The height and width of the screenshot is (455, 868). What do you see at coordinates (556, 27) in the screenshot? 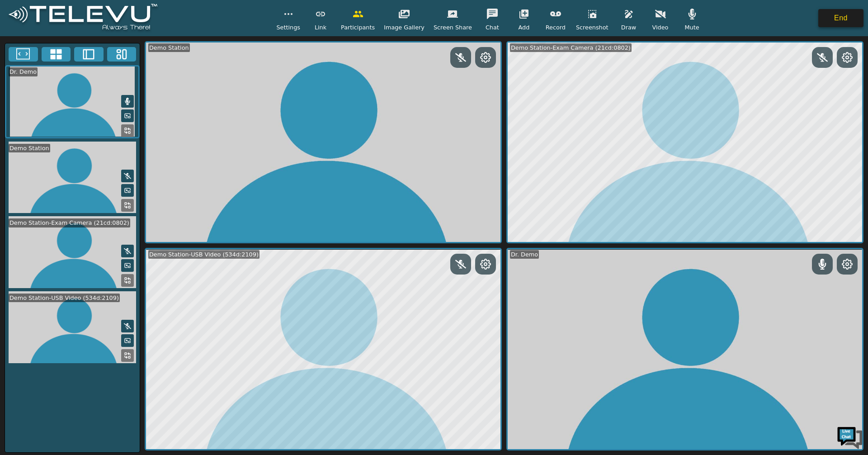
I see `span: Record` at bounding box center [556, 27].